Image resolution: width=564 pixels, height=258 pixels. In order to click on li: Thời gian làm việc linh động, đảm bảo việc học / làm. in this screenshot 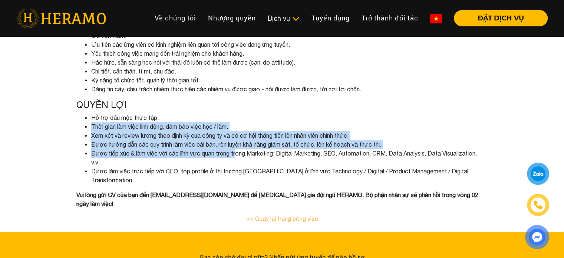, I will do `click(290, 126)`.